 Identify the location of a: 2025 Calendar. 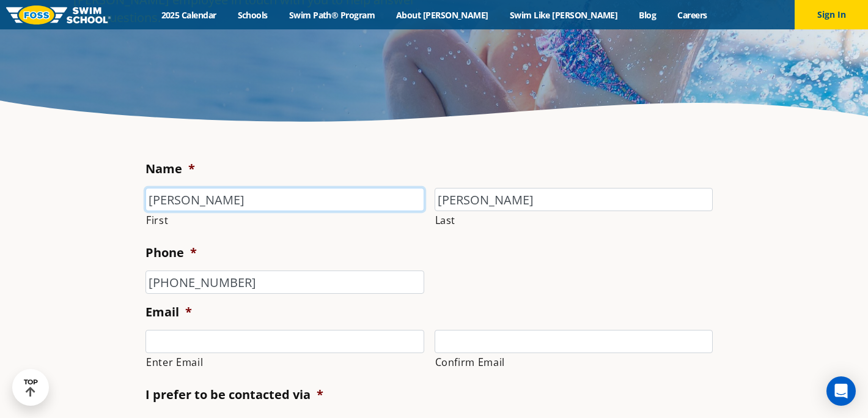
(188, 14).